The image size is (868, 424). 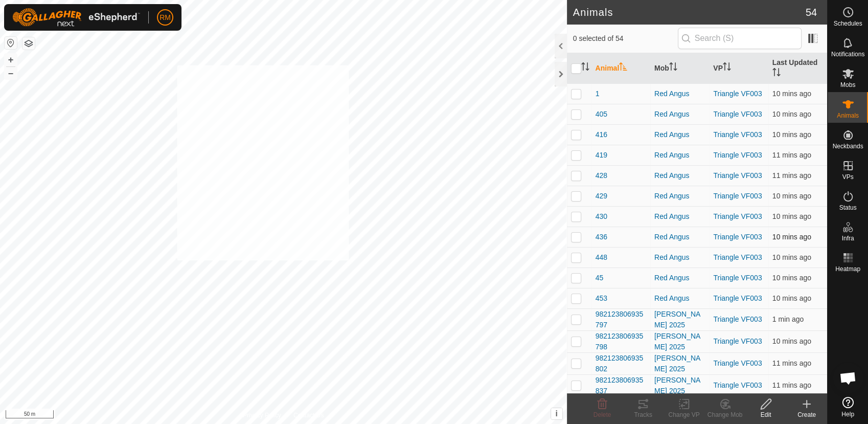 What do you see at coordinates (643, 415) in the screenshot?
I see `div: Tracks` at bounding box center [643, 415].